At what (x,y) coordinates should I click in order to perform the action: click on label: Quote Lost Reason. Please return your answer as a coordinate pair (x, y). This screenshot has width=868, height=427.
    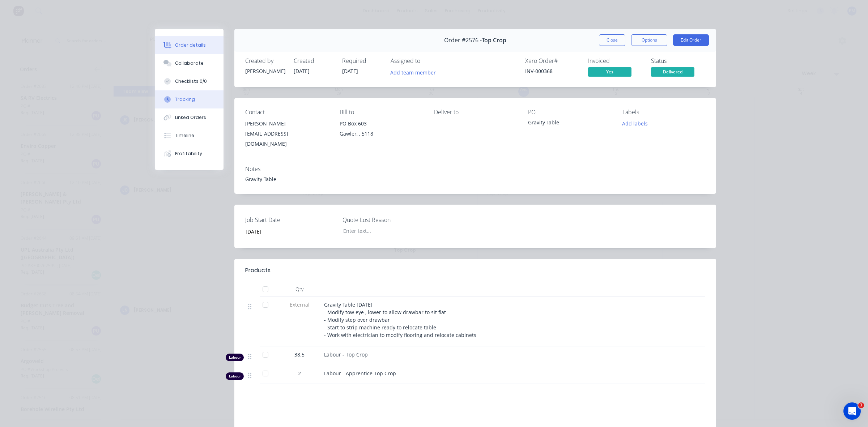
    Looking at the image, I should click on (388, 219).